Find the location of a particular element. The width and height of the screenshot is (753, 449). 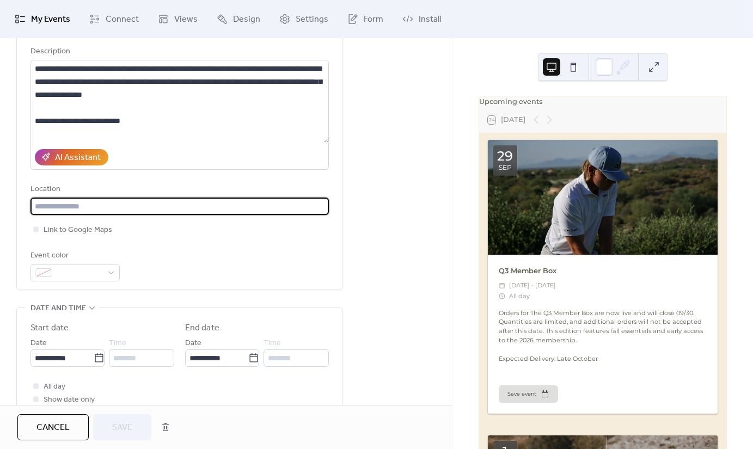

div: Event color is located at coordinates (74, 256).